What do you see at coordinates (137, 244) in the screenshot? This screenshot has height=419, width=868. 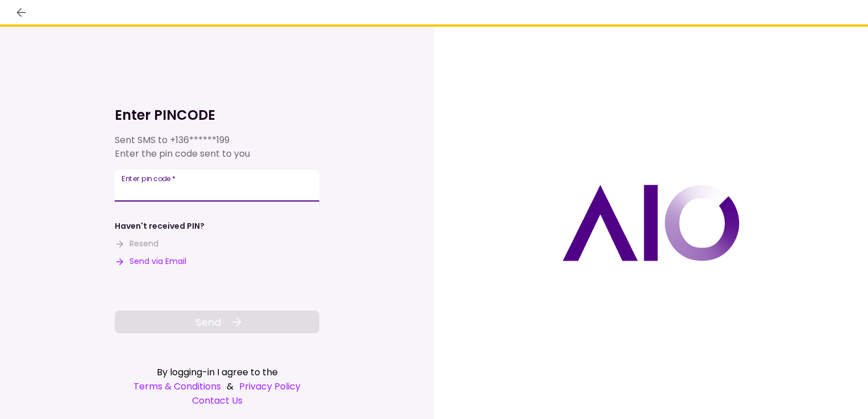 I see `button: Resend` at bounding box center [137, 244].